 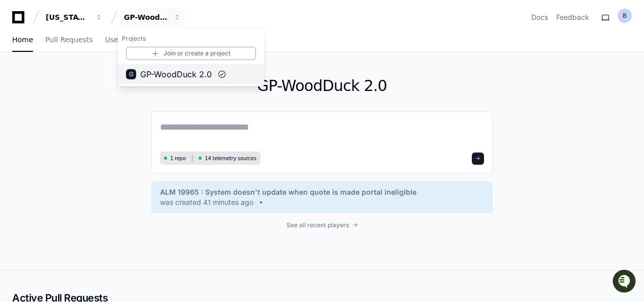 What do you see at coordinates (322, 197) in the screenshot?
I see `a: ALM 19965 : System doesn't update when quote is made portal ineligiblewas created 41 minutes ago` at bounding box center [322, 197].